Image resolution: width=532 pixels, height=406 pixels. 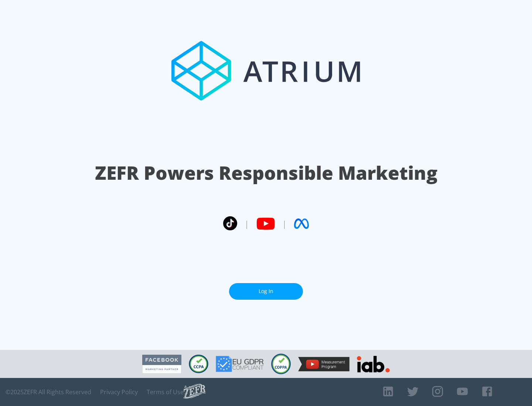 What do you see at coordinates (240, 364) in the screenshot?
I see `img: GDPR Compliant` at bounding box center [240, 364].